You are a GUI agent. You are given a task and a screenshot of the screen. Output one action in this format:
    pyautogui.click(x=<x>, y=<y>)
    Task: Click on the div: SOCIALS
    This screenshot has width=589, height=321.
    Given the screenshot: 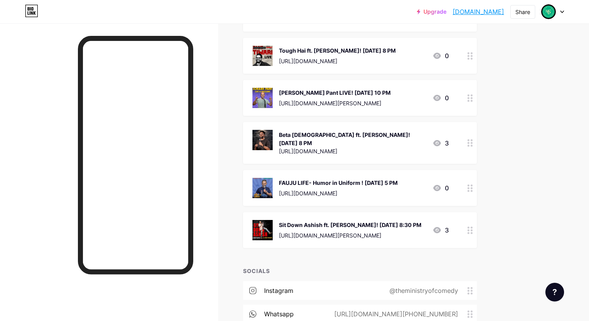 What is the action you would take?
    pyautogui.click(x=360, y=270)
    